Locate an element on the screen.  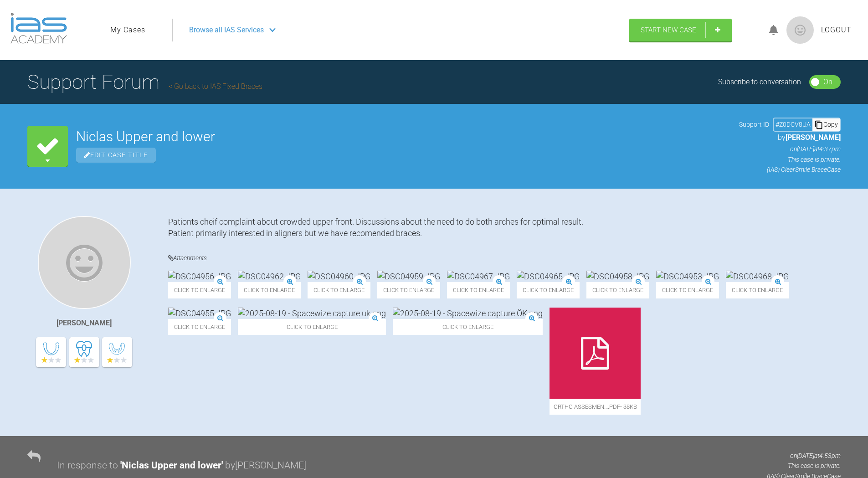
div: In response to is located at coordinates (88, 466).